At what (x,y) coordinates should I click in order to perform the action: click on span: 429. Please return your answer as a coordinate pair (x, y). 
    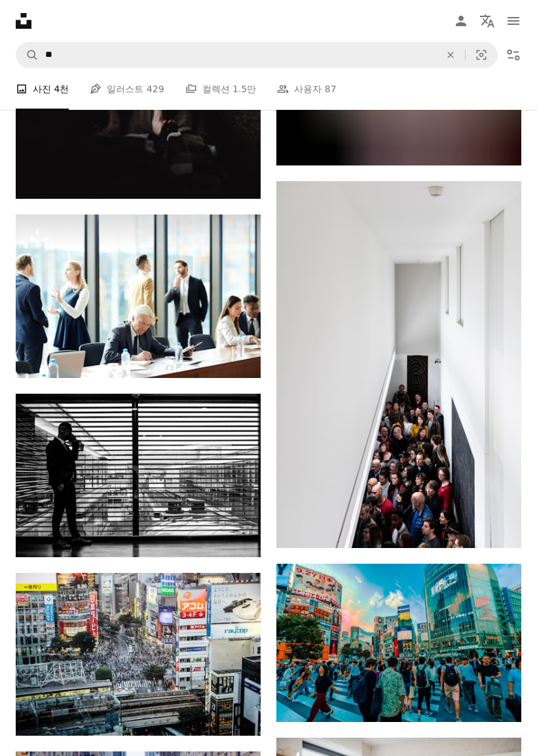
    Looking at the image, I should click on (155, 89).